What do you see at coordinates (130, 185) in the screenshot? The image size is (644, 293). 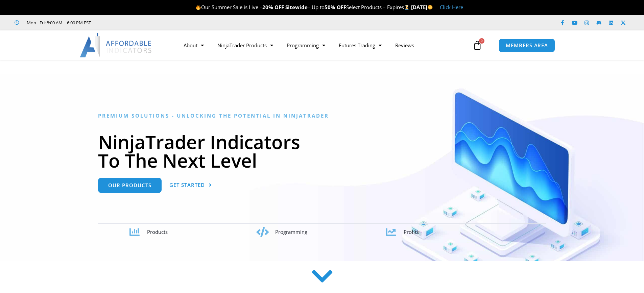 I see `a: Our Products` at bounding box center [130, 185].